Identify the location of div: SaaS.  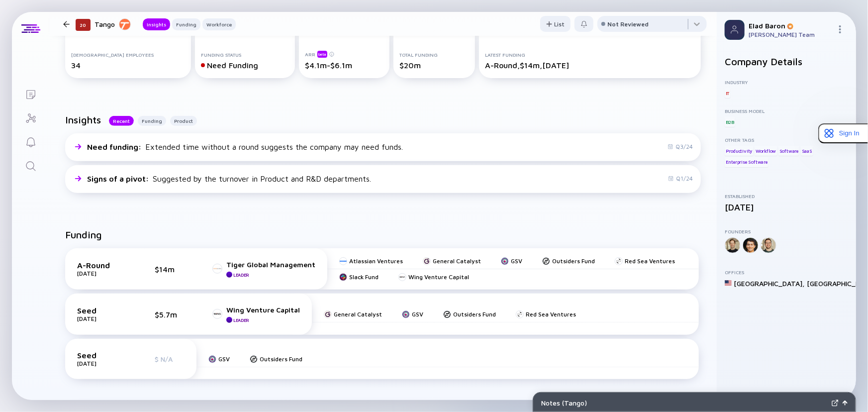
(807, 151).